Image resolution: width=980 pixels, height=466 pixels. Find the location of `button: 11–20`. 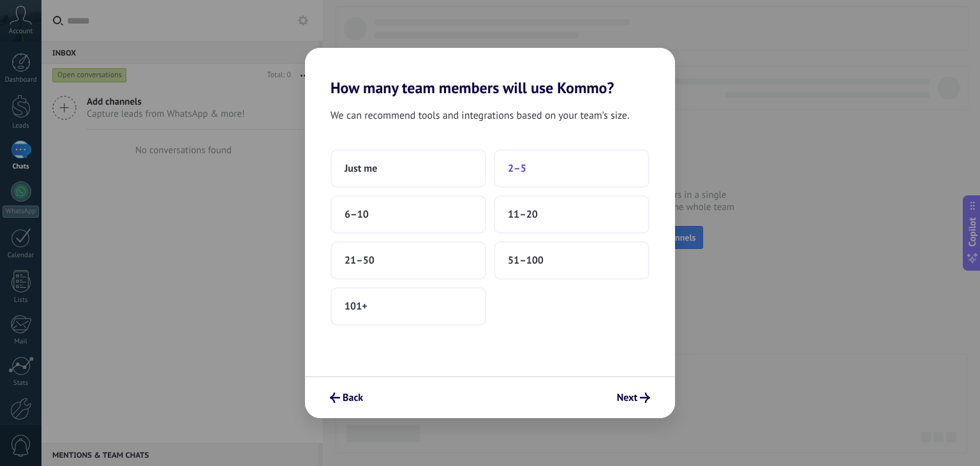

button: 11–20 is located at coordinates (571, 214).